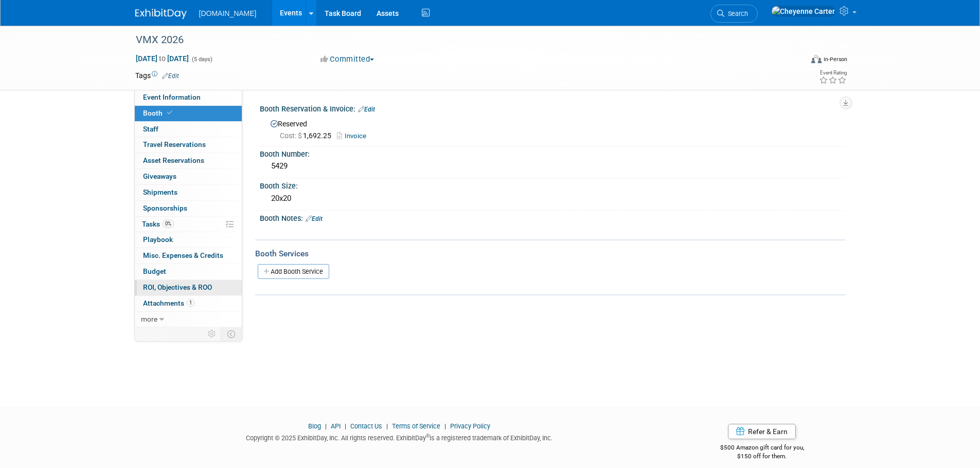  What do you see at coordinates (293, 271) in the screenshot?
I see `a: Add Booth Service` at bounding box center [293, 271].